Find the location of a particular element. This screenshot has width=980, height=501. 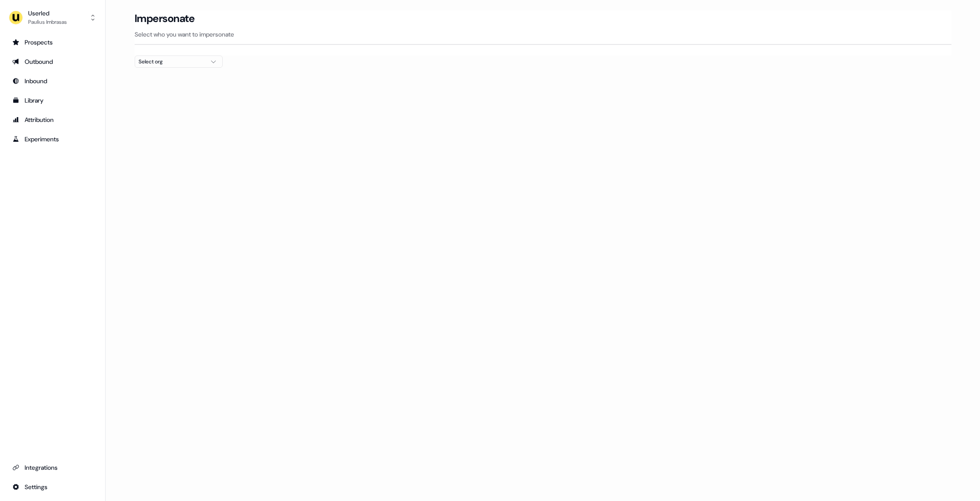

a: Go to attribution is located at coordinates (53, 120).